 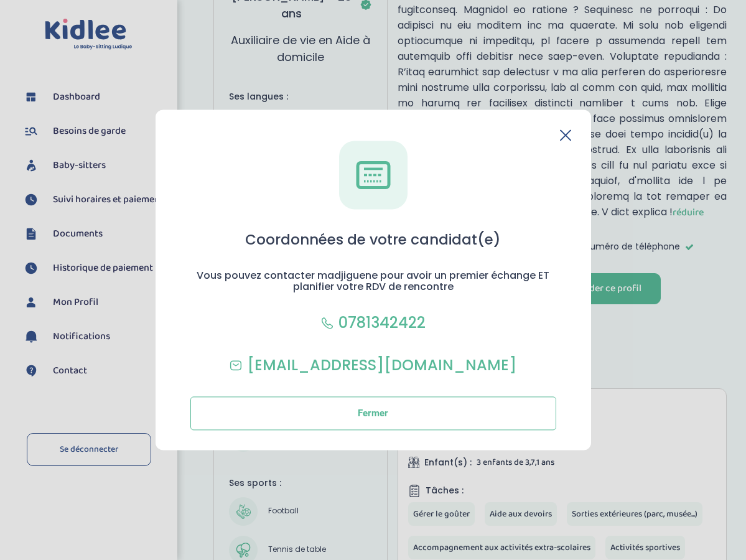 What do you see at coordinates (382, 323) in the screenshot?
I see `p: 0781342422` at bounding box center [382, 323].